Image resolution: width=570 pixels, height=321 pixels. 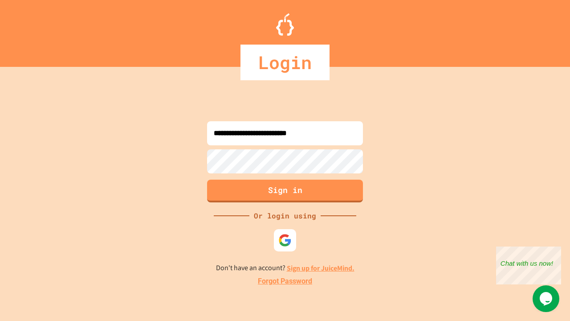 What do you see at coordinates (285, 62) in the screenshot?
I see `div: Login` at bounding box center [285, 62].